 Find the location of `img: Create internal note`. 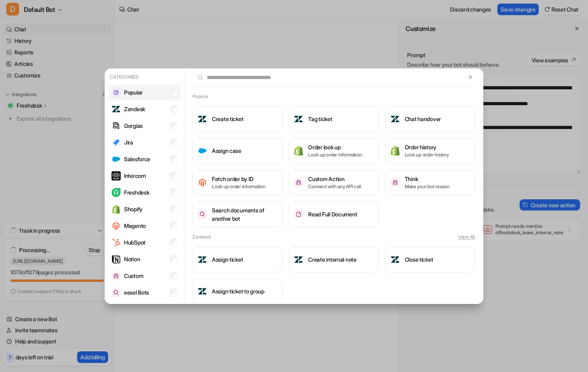

img: Create internal note is located at coordinates (299, 259).